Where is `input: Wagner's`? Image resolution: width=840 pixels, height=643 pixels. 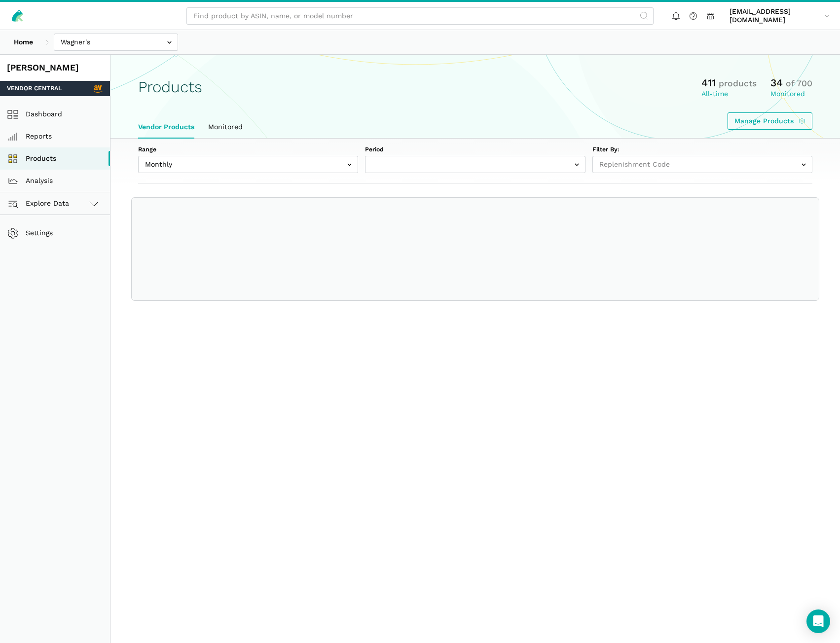 input: Wagner's is located at coordinates (116, 42).